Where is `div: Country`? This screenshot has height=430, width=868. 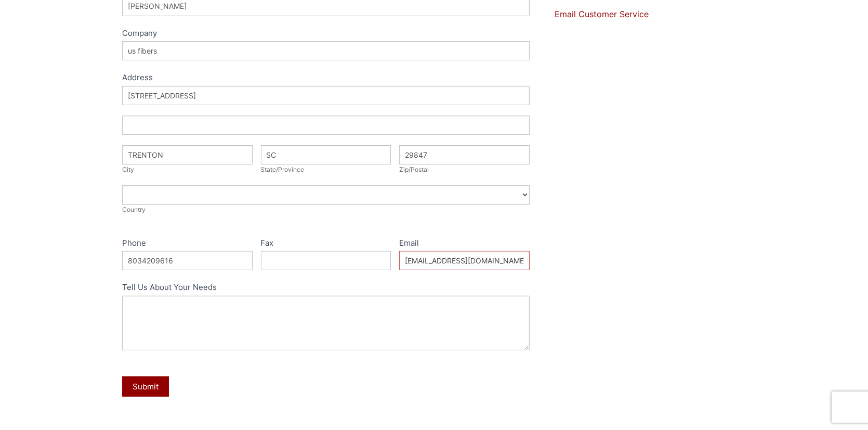
div: Country is located at coordinates (326, 210).